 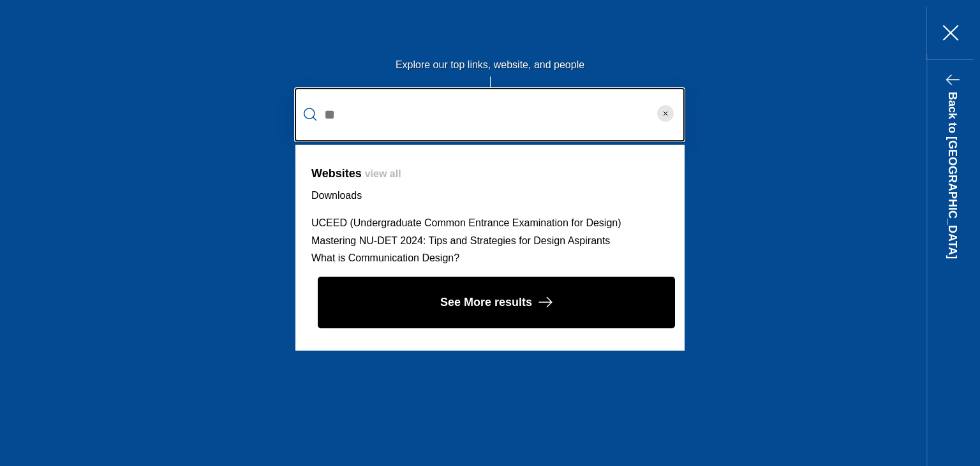 What do you see at coordinates (383, 174) in the screenshot?
I see `span: view all` at bounding box center [383, 174].